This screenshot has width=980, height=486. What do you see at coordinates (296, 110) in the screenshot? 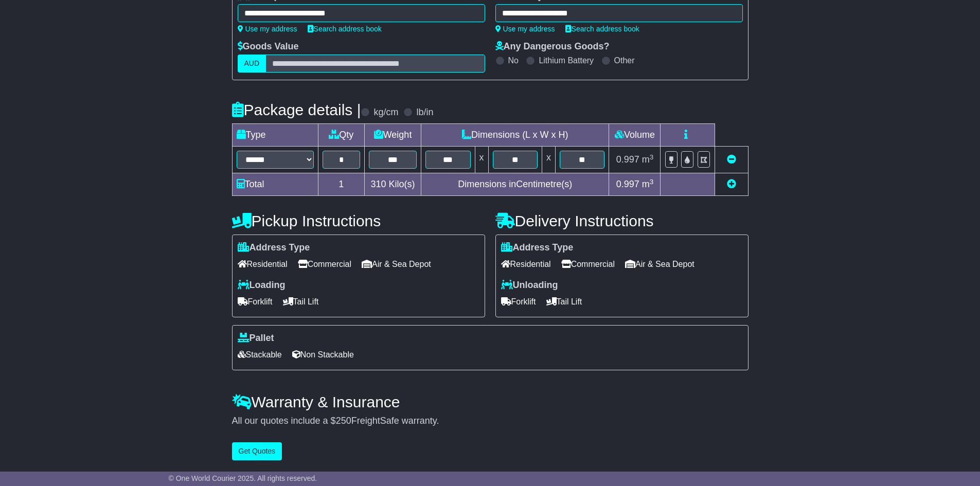
I see `h4: Package details |` at bounding box center [296, 110].